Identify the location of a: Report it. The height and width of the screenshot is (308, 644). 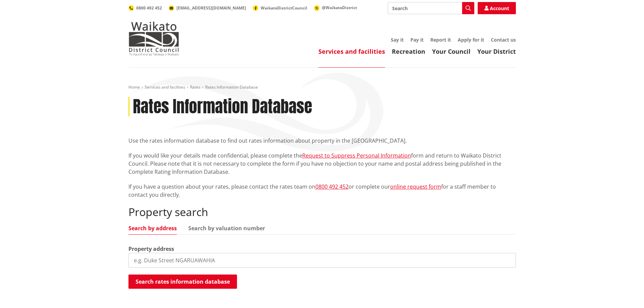
(440, 40).